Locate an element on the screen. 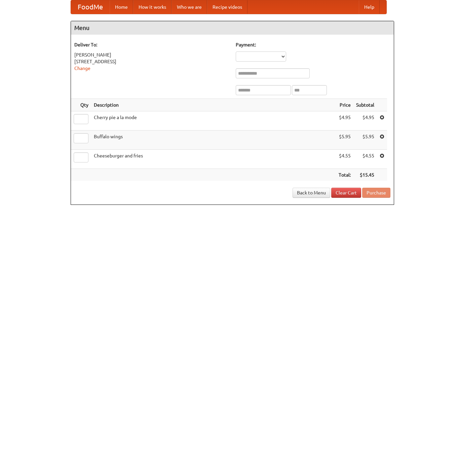  td: Buffalo wings is located at coordinates (214, 140).